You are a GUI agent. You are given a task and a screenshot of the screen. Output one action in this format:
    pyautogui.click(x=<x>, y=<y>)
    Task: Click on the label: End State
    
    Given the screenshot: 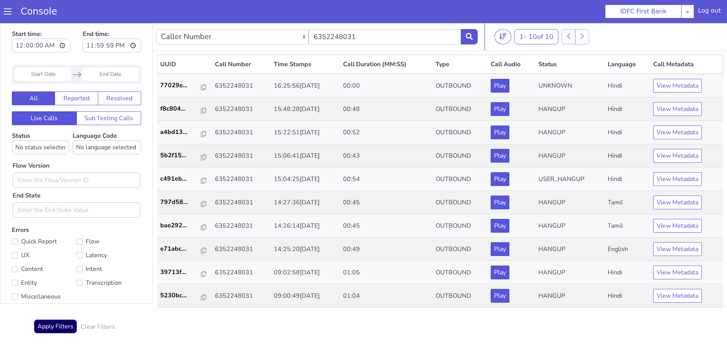 What is the action you would take?
    pyautogui.click(x=26, y=173)
    